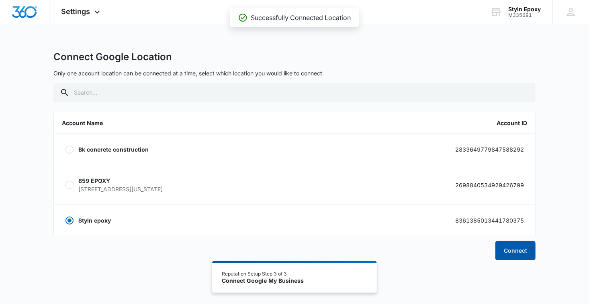  Describe the element at coordinates (489, 149) in the screenshot. I see `p: 2833649779847588292` at that location.